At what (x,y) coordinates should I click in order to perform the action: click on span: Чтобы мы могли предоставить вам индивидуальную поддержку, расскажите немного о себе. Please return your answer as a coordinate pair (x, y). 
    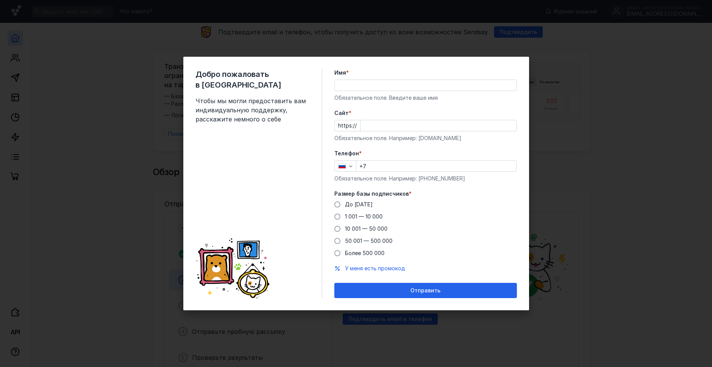
    Looking at the image, I should click on (252, 110).